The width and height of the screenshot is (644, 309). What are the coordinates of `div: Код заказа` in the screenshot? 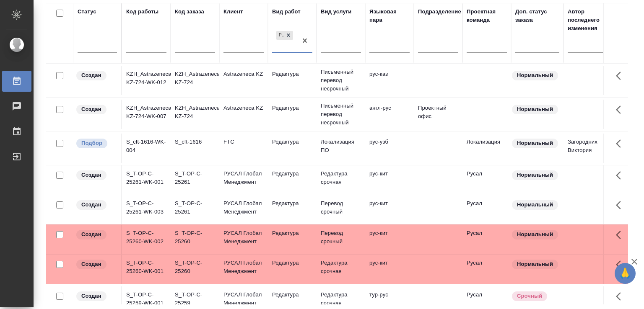 It's located at (189, 12).